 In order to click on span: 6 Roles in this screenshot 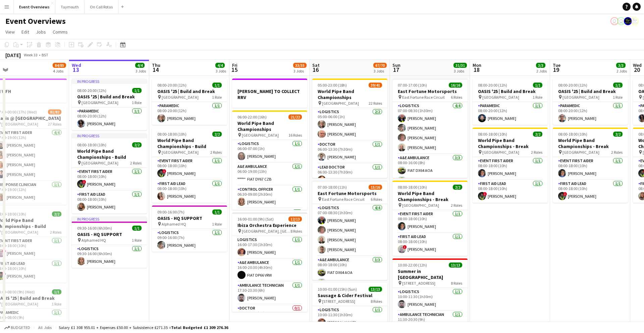, I will do `click(376, 199)`.